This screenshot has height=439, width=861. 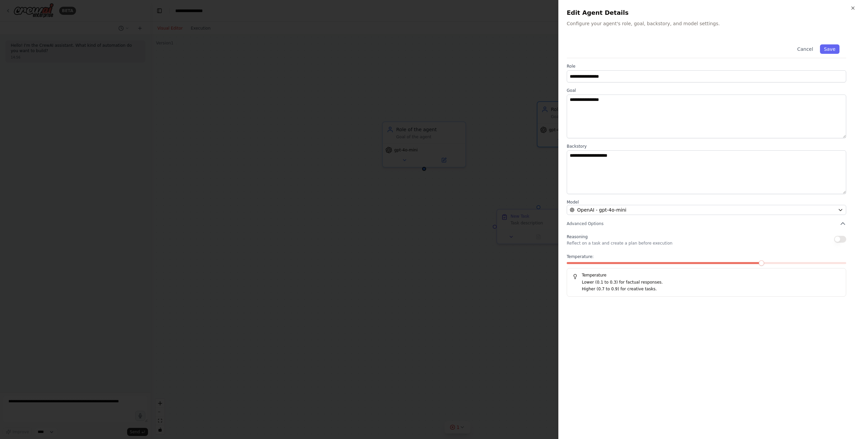 I want to click on label: Role, so click(x=706, y=66).